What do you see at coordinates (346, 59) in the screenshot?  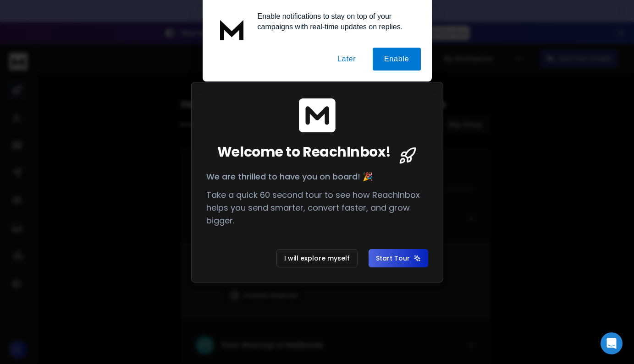 I see `button: Later` at bounding box center [346, 59].